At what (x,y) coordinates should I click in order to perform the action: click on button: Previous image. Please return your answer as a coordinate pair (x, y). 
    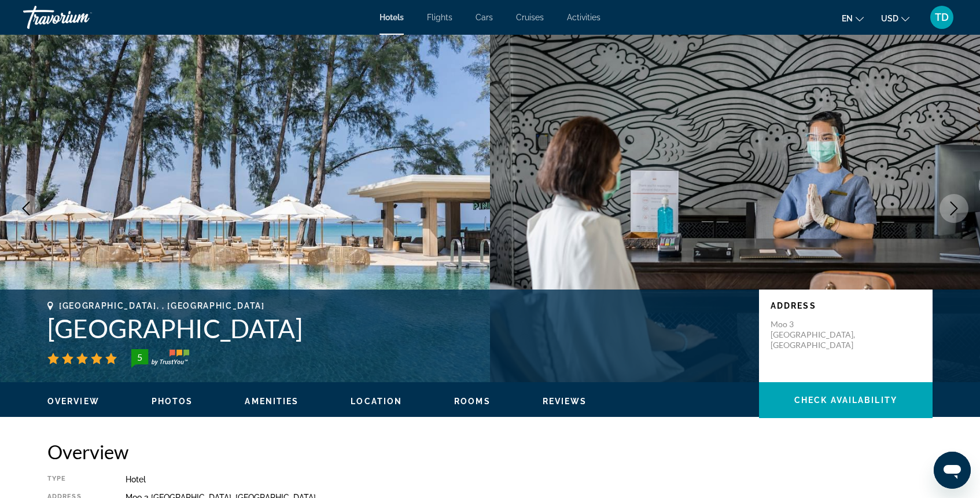
    Looking at the image, I should click on (26, 209).